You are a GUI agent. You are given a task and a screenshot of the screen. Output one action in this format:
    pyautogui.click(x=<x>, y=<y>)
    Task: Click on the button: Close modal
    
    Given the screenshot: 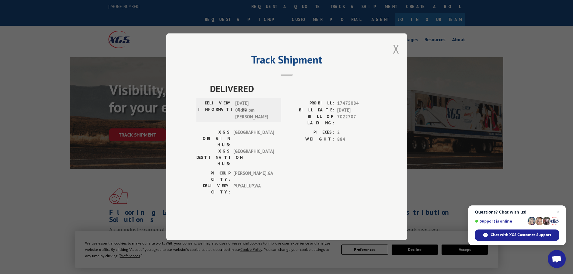 What is the action you would take?
    pyautogui.click(x=396, y=49)
    